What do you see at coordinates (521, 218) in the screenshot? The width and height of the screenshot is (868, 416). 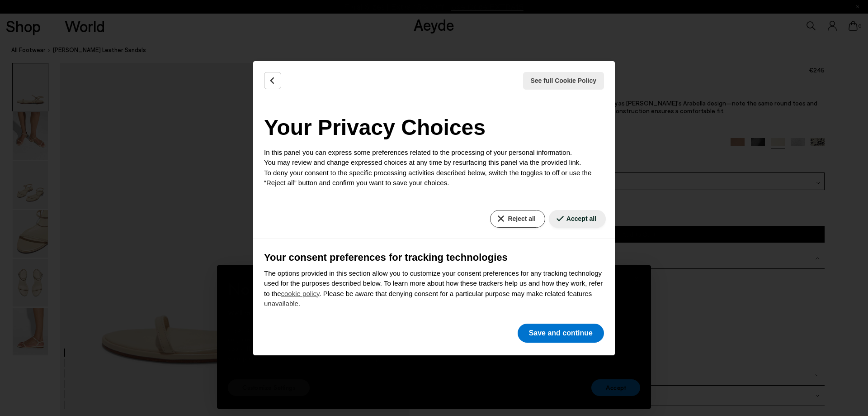 I see `font: Reject all` at bounding box center [521, 218].